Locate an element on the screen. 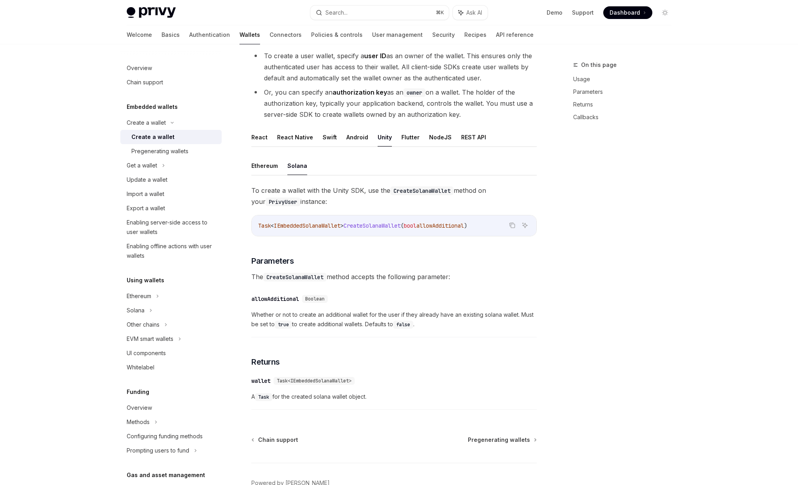 This screenshot has height=485, width=798. h5: Using wallets is located at coordinates (145, 280).